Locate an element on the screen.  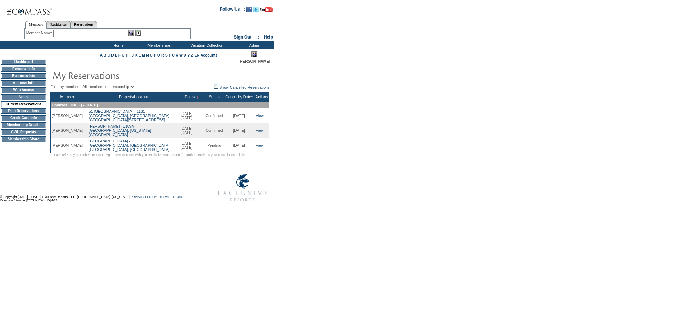
img: pgTtlMyReservations.gif is located at coordinates (123, 75).